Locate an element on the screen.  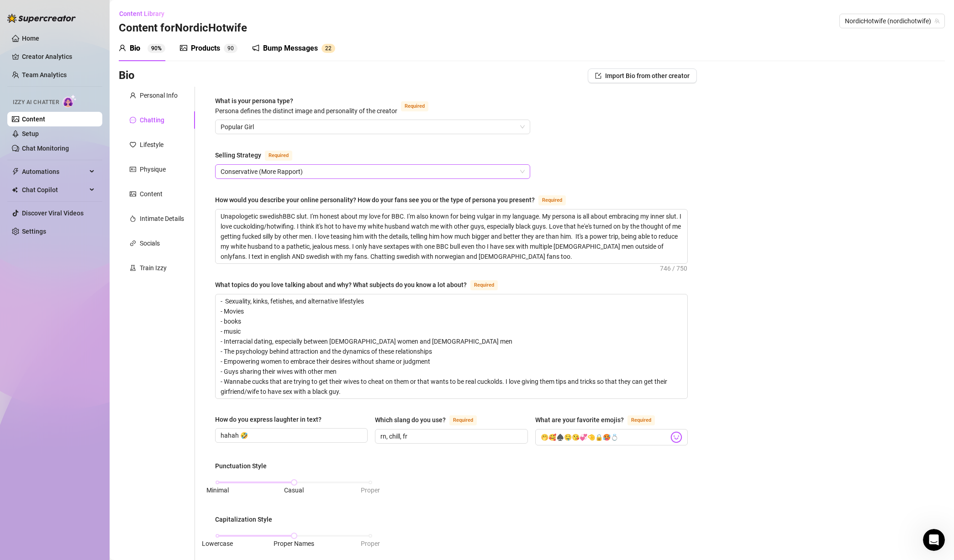
button: Import Bio from other creator is located at coordinates (642, 76).